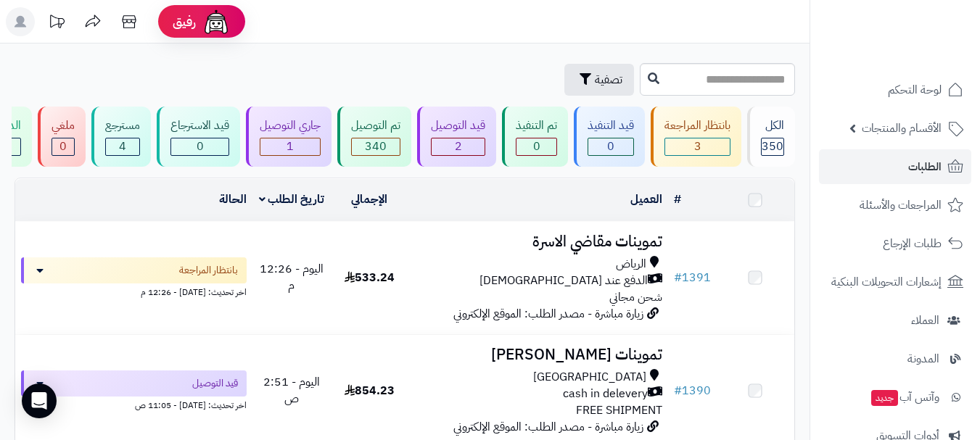  Describe the element at coordinates (631, 264) in the screenshot. I see `span: الرياض` at that location.